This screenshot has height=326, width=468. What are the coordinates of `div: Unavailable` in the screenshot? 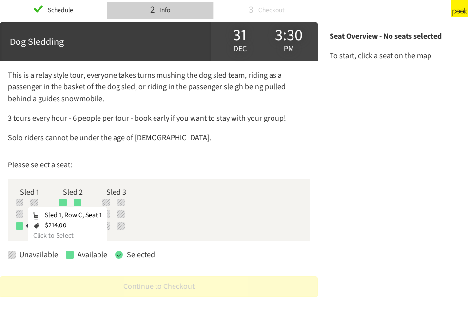 It's located at (37, 255).